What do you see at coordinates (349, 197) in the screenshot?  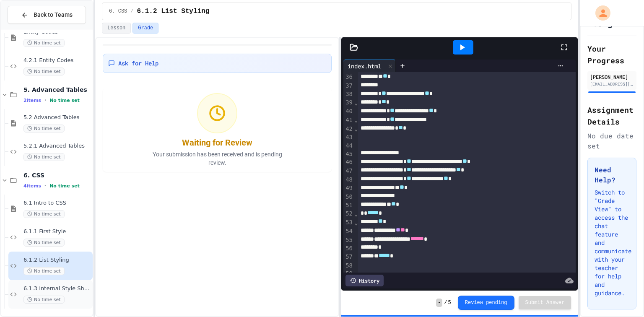 I see `div: 50` at bounding box center [349, 197].